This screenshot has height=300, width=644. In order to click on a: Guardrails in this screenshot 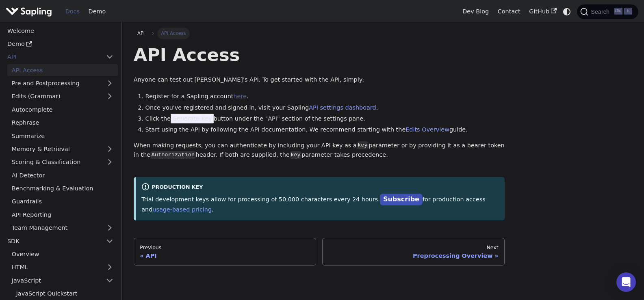, I will do `click(63, 201)`.